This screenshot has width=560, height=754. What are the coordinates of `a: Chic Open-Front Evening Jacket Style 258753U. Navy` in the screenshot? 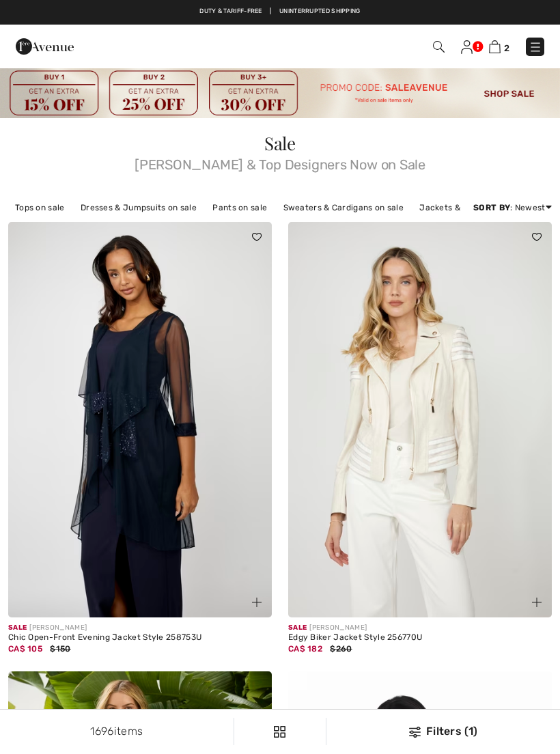 It's located at (140, 419).